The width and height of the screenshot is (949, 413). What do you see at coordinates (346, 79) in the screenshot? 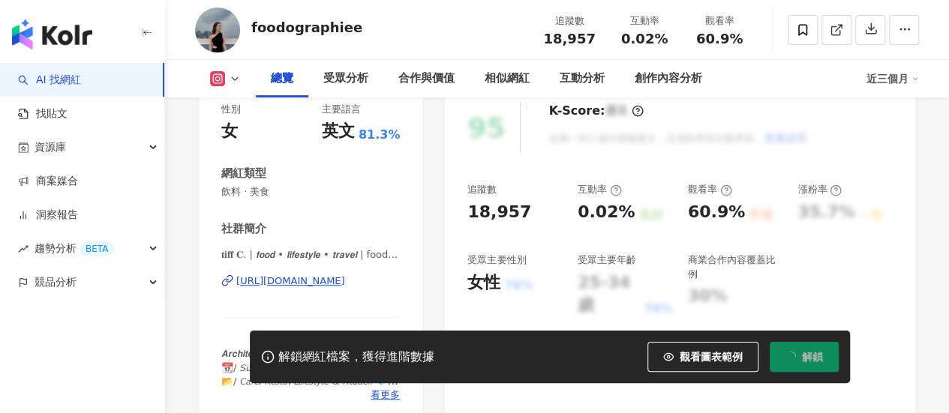
I see `div: 受眾分析` at bounding box center [346, 79].